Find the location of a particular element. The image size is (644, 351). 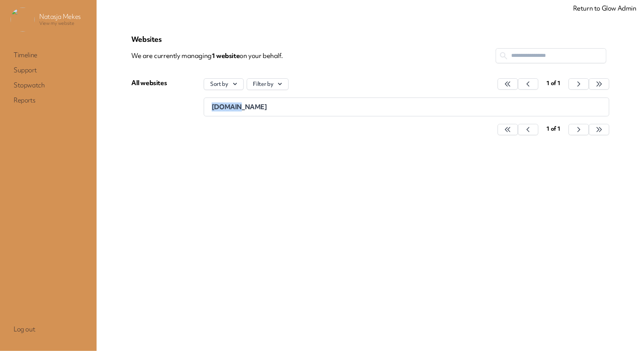

button: Sort by is located at coordinates (224, 84).